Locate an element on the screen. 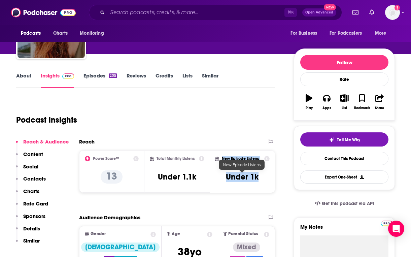  span: For Business is located at coordinates (304, 33).